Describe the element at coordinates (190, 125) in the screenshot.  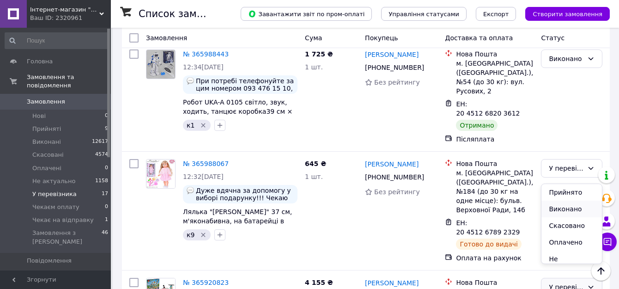
I see `span: к1` at that location.